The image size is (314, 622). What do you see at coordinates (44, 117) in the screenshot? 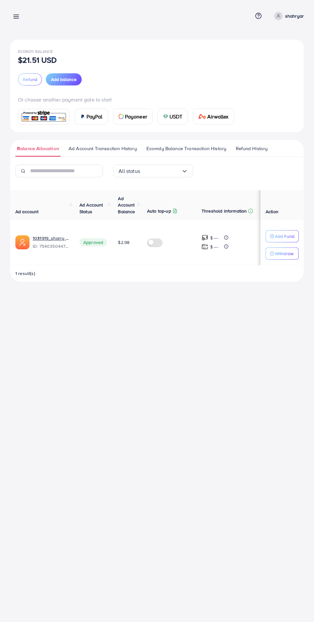
I see `a: card` at bounding box center [44, 117].